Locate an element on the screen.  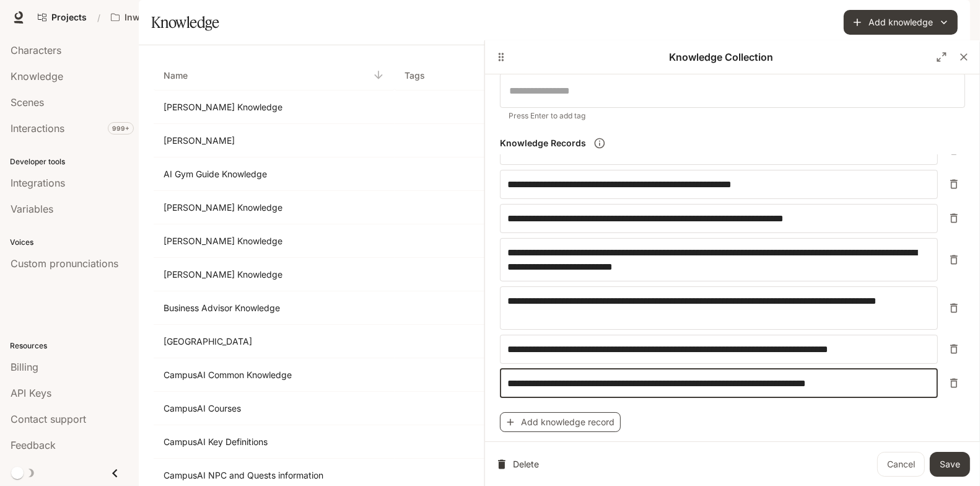
p: Anna Knowledge is located at coordinates (269, 274).